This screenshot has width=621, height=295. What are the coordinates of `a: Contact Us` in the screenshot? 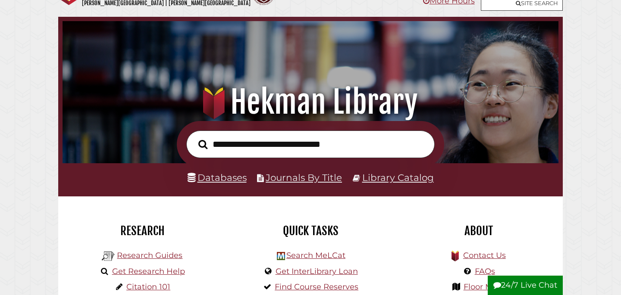 It's located at (484, 256).